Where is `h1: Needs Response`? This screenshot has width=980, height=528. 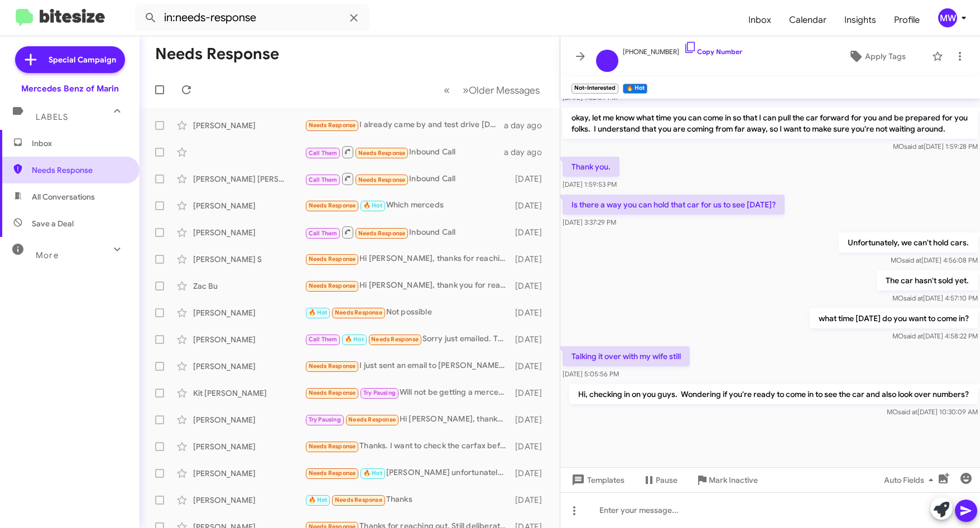
h1: Needs Response is located at coordinates (217, 54).